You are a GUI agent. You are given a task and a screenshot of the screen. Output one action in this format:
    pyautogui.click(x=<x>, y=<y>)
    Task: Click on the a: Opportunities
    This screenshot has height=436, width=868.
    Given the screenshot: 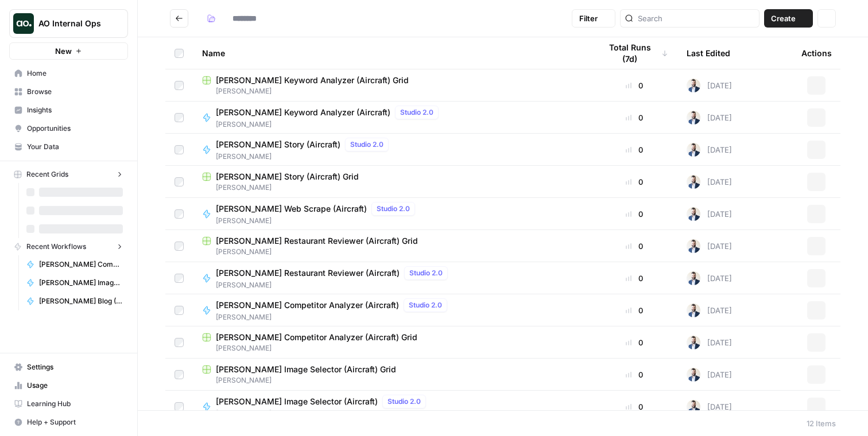 What is the action you would take?
    pyautogui.click(x=68, y=129)
    